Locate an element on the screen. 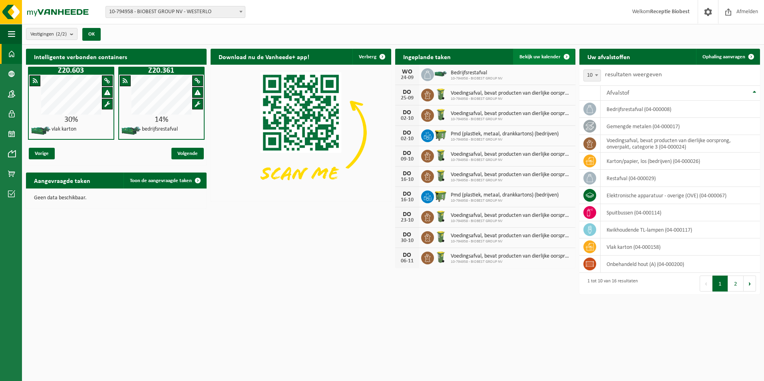 The width and height of the screenshot is (764, 381). span: Vestigingen is located at coordinates (48, 34).